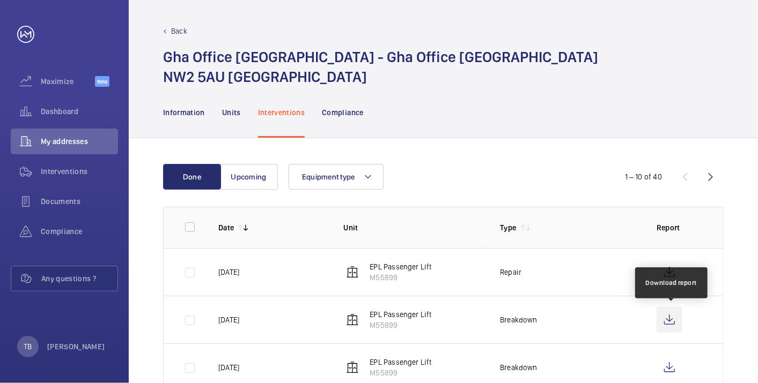  Describe the element at coordinates (413, 228) in the screenshot. I see `p: Unit` at that location.